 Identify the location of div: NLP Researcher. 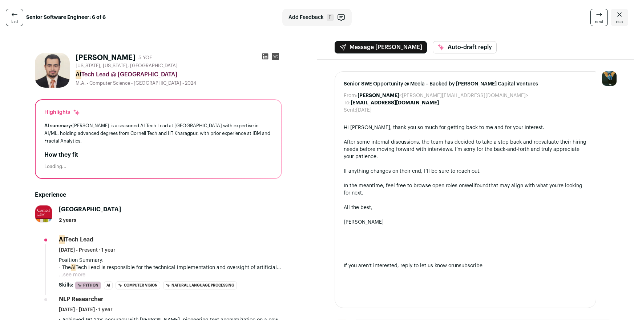
(81, 299).